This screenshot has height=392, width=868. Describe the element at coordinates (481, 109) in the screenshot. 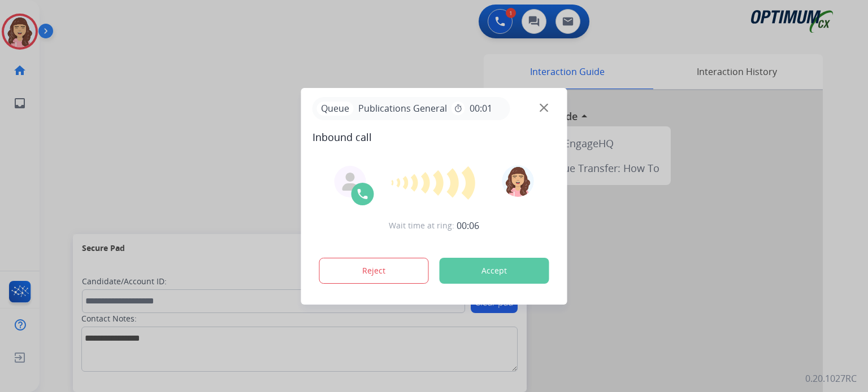

I see `span: 00:01` at that location.